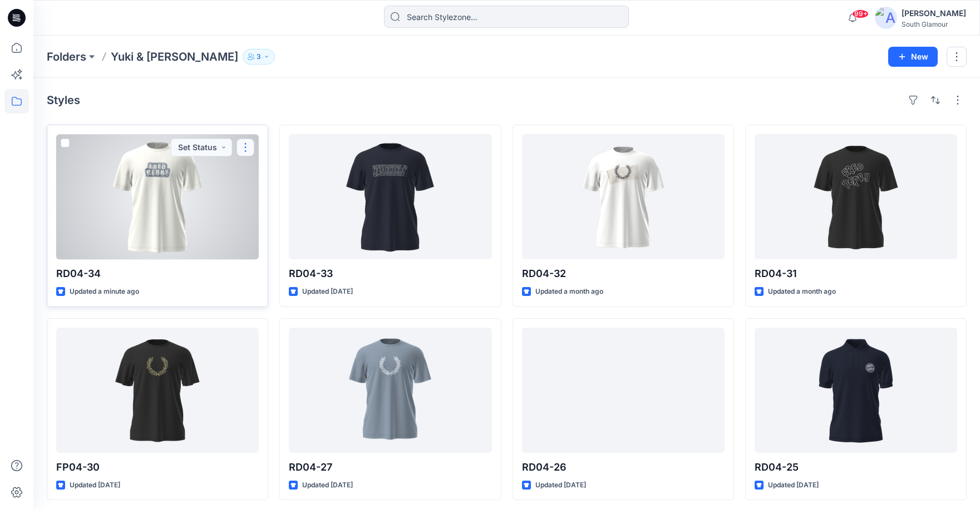 The width and height of the screenshot is (980, 509). What do you see at coordinates (856, 274) in the screenshot?
I see `p: RD04-31` at bounding box center [856, 274].